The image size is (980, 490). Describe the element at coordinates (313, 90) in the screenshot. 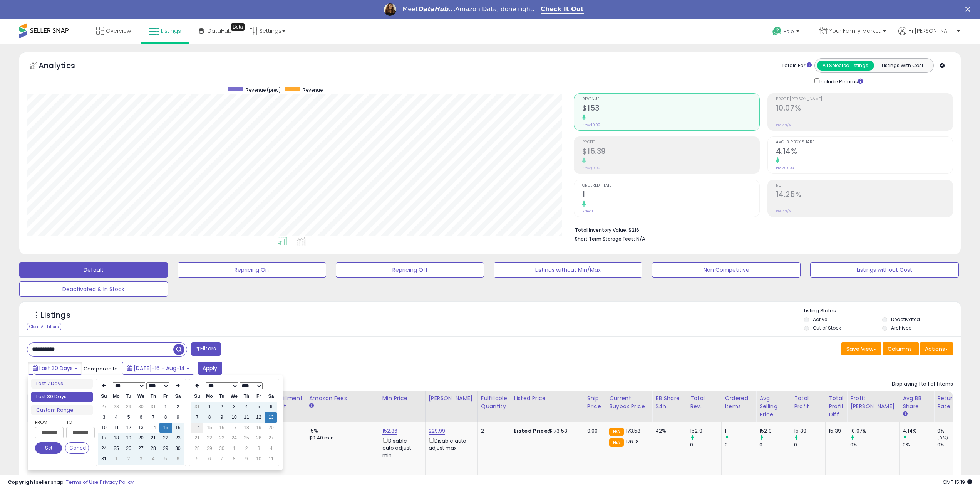

I see `span: Revenue` at that location.